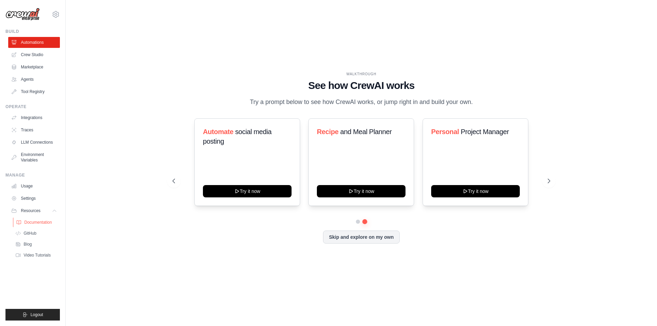 The height and width of the screenshot is (326, 657). What do you see at coordinates (34, 118) in the screenshot?
I see `a: Integrations` at bounding box center [34, 118].